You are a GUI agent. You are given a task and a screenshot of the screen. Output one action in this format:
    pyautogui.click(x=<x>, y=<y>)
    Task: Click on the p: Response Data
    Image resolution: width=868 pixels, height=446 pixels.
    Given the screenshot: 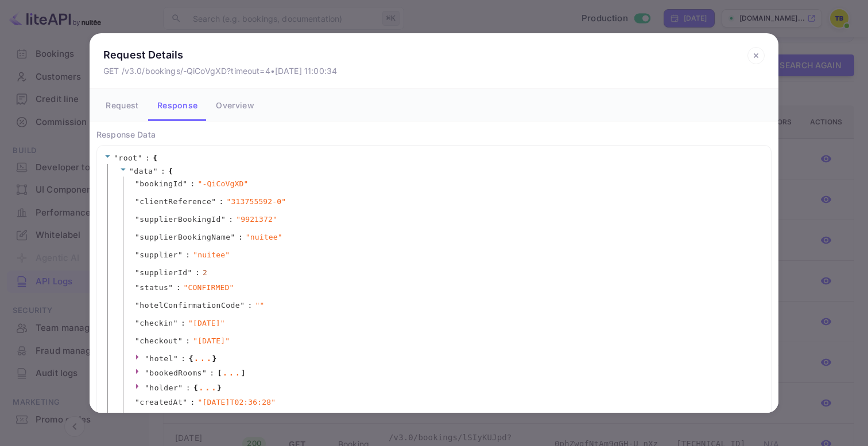 What is the action you would take?
    pyautogui.click(x=434, y=135)
    